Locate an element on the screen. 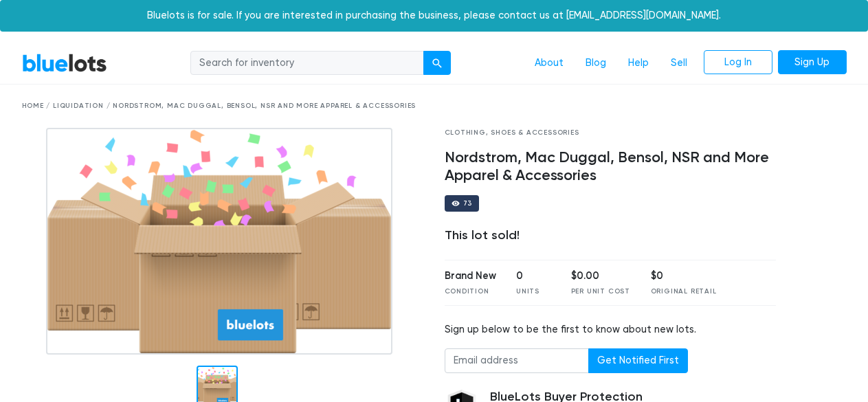 This screenshot has height=402, width=868. a: Blog is located at coordinates (596, 63).